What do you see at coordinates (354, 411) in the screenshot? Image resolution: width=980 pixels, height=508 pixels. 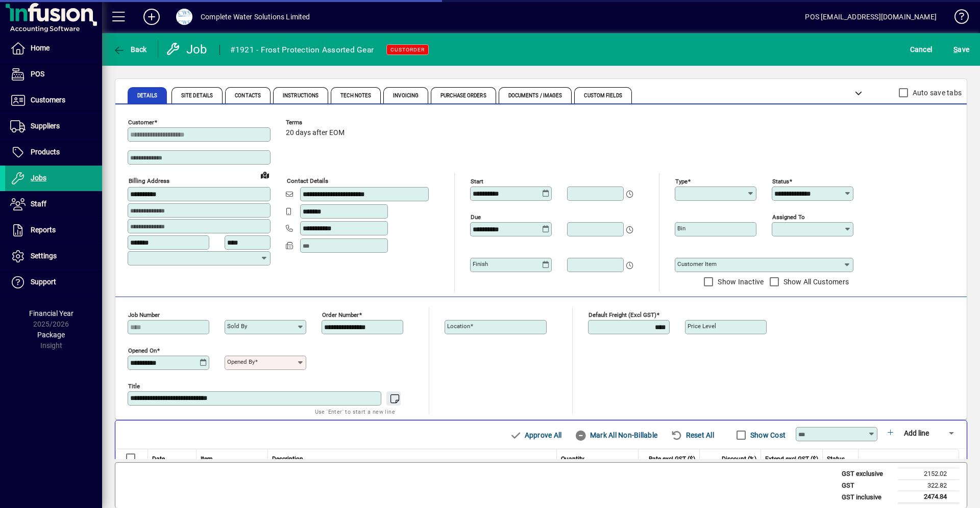 I see `mat-hint: Use 'Enter' to start a new line` at bounding box center [354, 411].